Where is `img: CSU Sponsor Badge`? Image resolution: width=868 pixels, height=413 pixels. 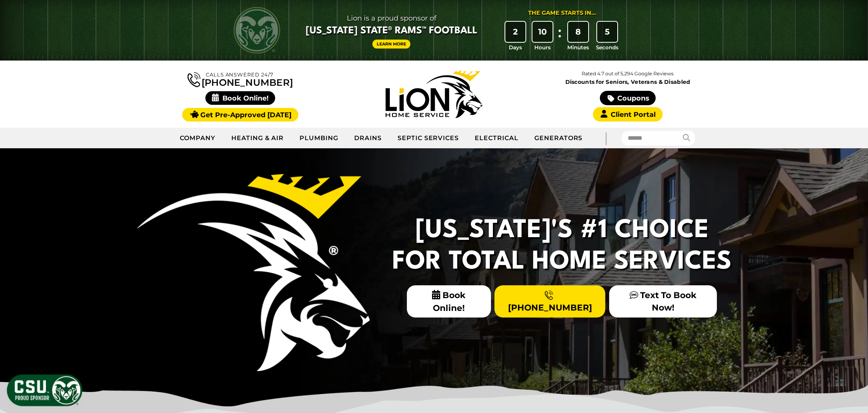
img: CSU Sponsor Badge is located at coordinates (44, 390).